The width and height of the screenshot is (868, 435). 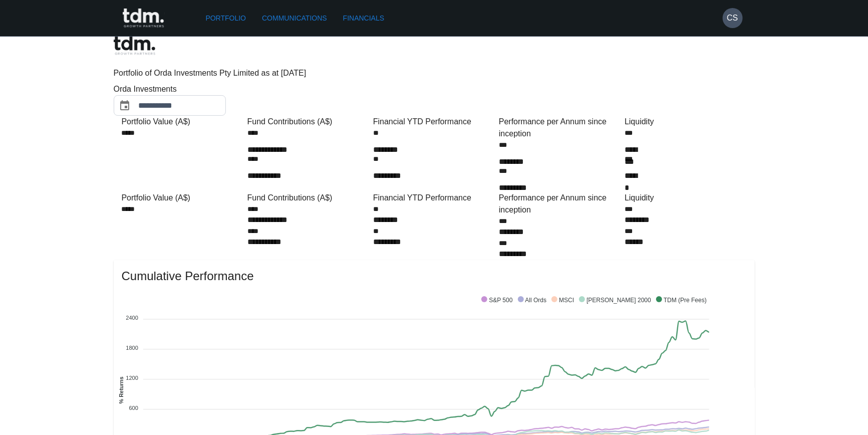 I want to click on span: S&P 500, so click(x=497, y=300).